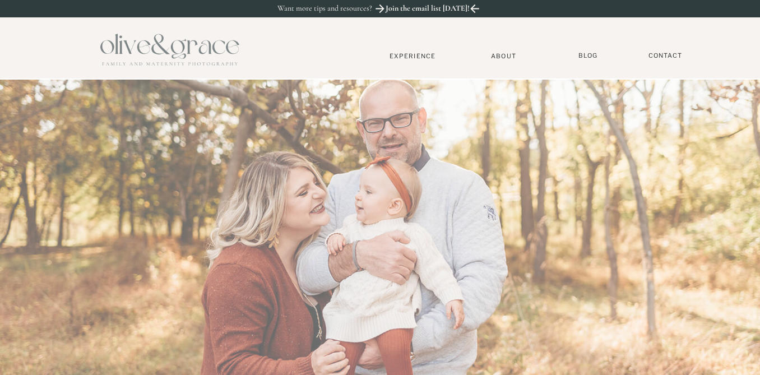  What do you see at coordinates (503, 55) in the screenshot?
I see `nav: About` at bounding box center [503, 55].